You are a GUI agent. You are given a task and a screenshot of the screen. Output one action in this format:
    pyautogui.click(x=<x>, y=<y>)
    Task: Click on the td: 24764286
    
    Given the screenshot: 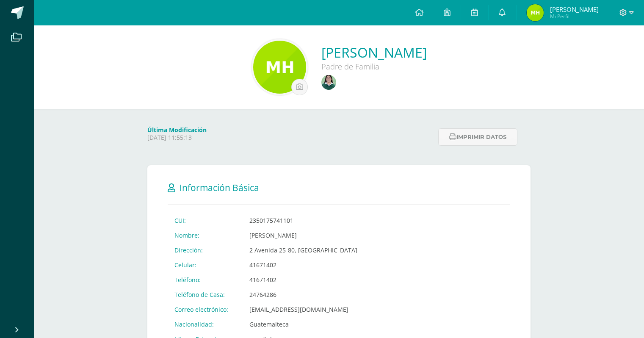 What is the action you would take?
    pyautogui.click(x=303, y=295)
    